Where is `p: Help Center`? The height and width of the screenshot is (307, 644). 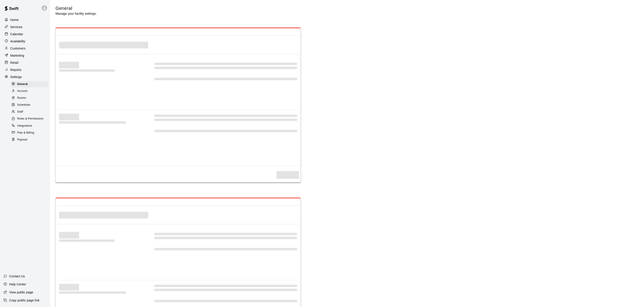
p: Help Center is located at coordinates (18, 284).